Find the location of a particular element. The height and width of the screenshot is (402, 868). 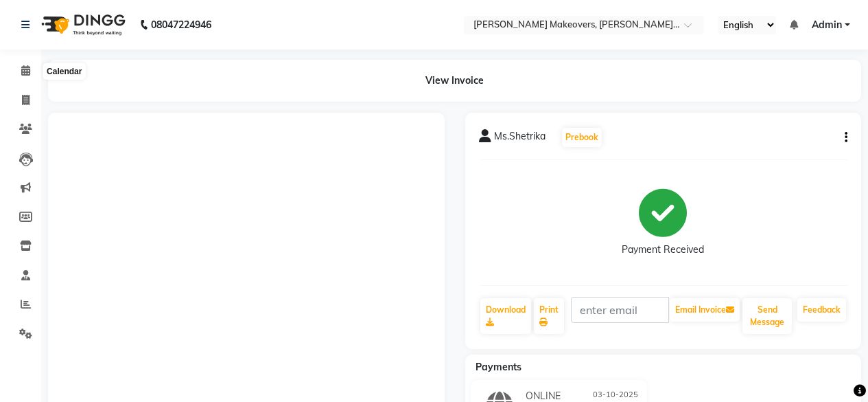

span: Payments is located at coordinates (498, 367).